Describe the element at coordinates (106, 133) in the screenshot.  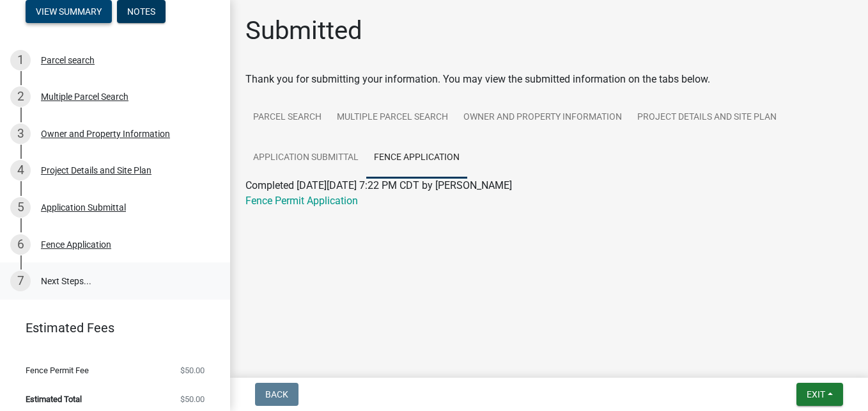
I see `div: Owner and Property Information` at that location.